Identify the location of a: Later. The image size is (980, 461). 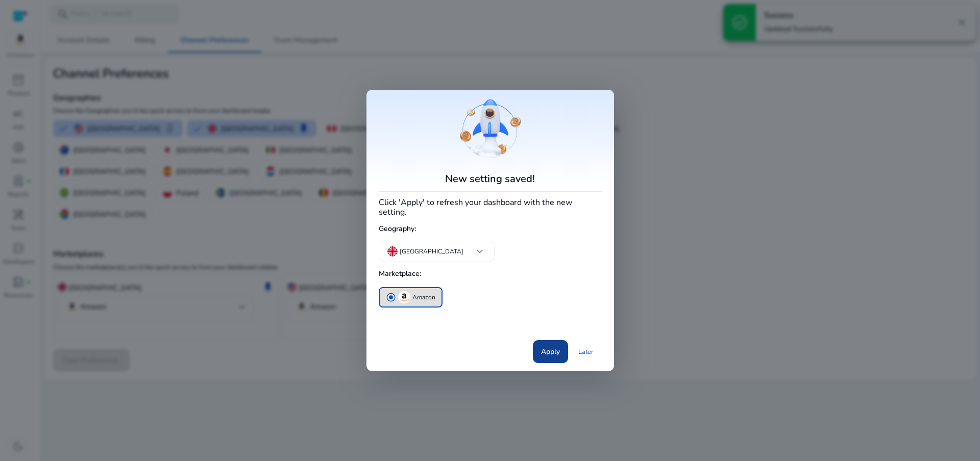
(586, 352).